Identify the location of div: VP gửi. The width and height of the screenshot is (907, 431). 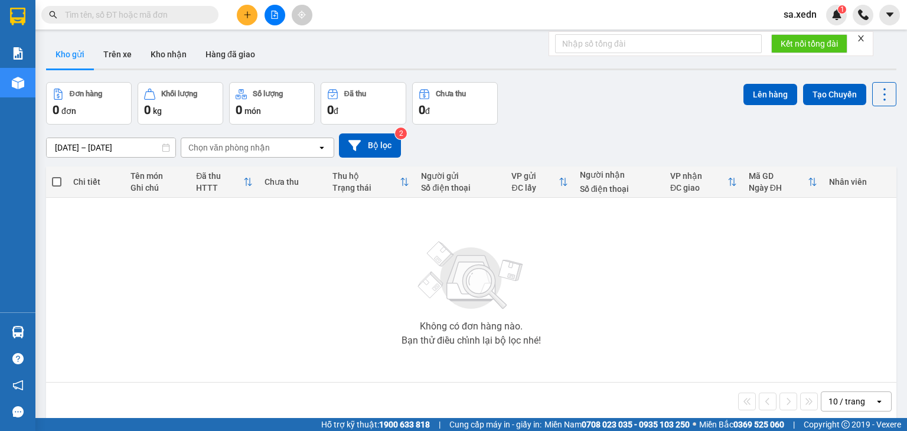
(534, 176).